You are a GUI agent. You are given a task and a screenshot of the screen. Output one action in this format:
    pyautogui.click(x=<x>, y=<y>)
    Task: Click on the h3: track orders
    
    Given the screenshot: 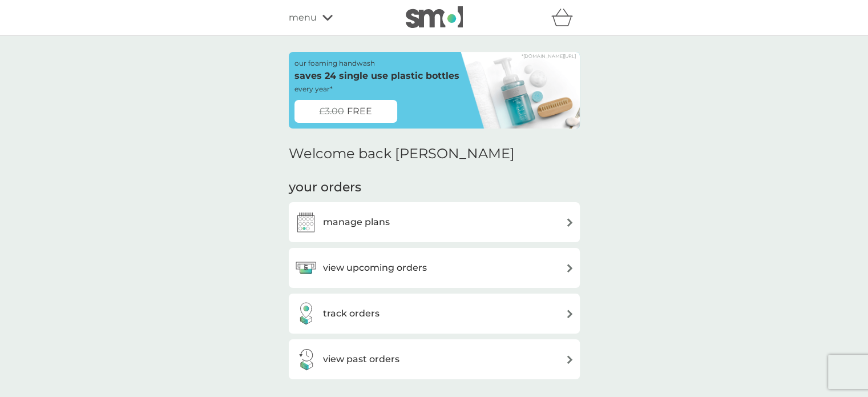 What is the action you would take?
    pyautogui.click(x=351, y=313)
    